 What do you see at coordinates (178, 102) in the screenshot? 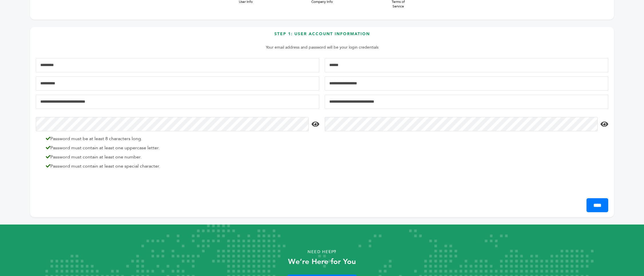
I see `input: Email Address*` at bounding box center [178, 102].